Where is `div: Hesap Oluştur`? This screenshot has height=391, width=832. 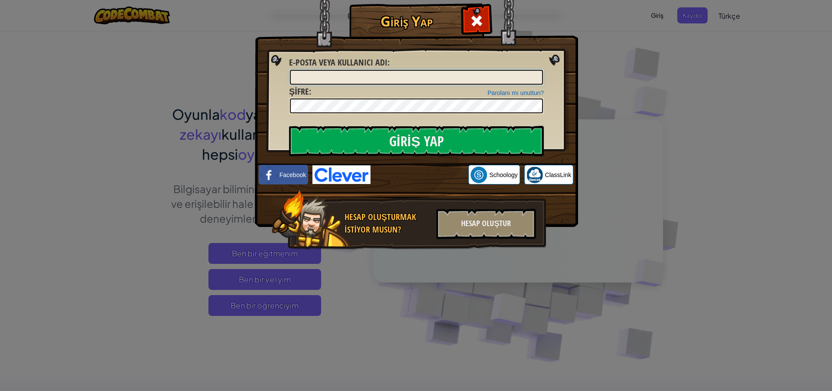
div: Hesap Oluştur is located at coordinates (486, 224).